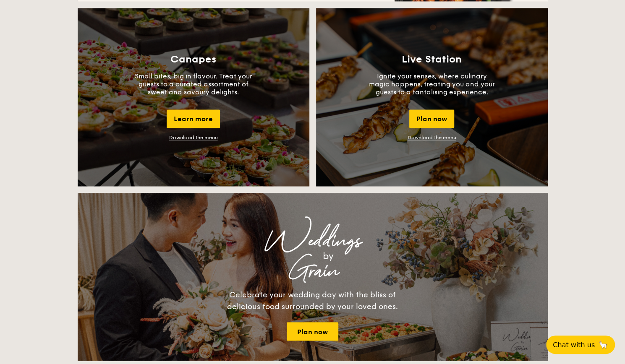 Image resolution: width=625 pixels, height=364 pixels. I want to click on div: Celebrate your wedding day with the bliss of delicious food surrounded by your loved ones., so click(312, 300).